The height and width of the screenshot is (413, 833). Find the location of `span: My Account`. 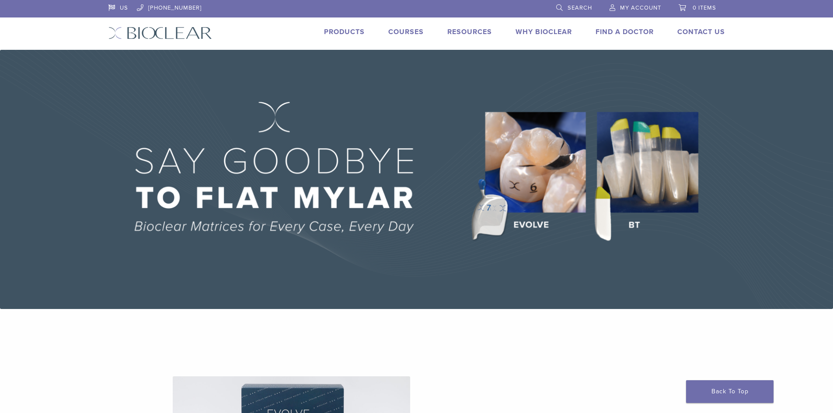

span: My Account is located at coordinates (640, 8).